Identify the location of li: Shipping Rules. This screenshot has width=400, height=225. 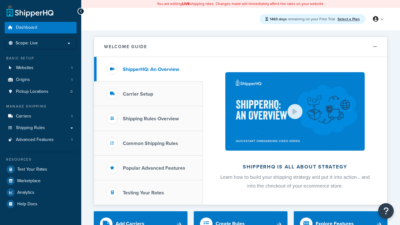
(41, 128).